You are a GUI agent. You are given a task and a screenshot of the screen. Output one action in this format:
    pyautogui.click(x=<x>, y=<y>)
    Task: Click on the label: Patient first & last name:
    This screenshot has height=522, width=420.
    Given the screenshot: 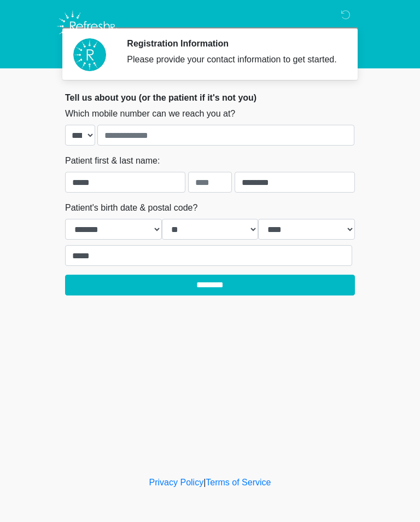 What is the action you would take?
    pyautogui.click(x=112, y=161)
    